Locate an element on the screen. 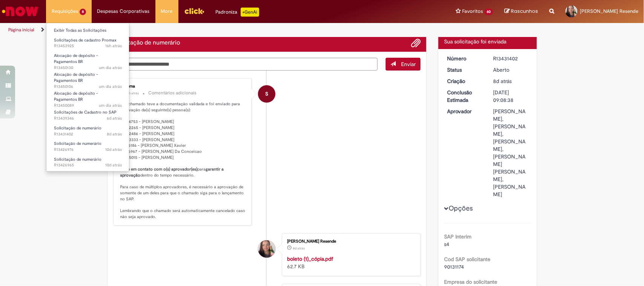 The height and width of the screenshot is (286, 644). h2: Solicitação de numerário Histórico de tíquete is located at coordinates (146, 43).